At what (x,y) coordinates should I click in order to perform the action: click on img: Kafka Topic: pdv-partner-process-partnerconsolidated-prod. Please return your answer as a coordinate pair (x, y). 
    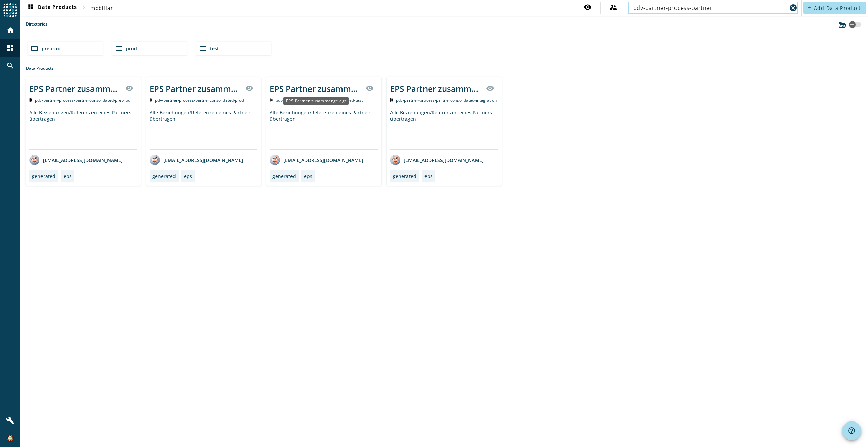
    Looking at the image, I should click on (151, 100).